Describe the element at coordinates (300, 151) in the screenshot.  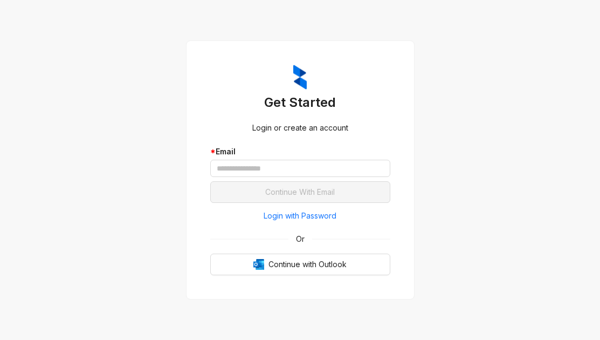
I see `div: Email` at that location.